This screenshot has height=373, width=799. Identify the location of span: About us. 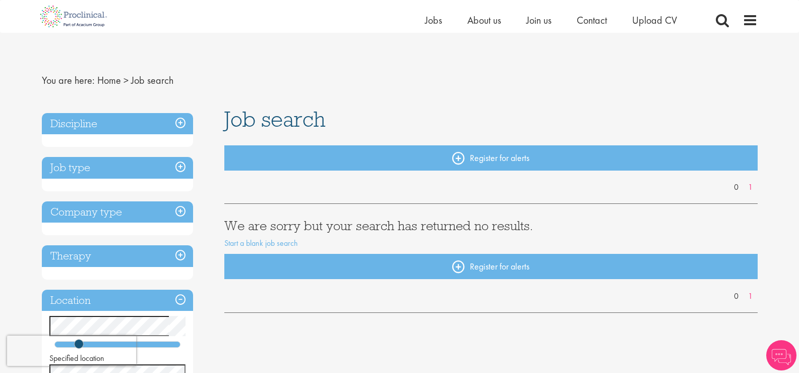
(484, 20).